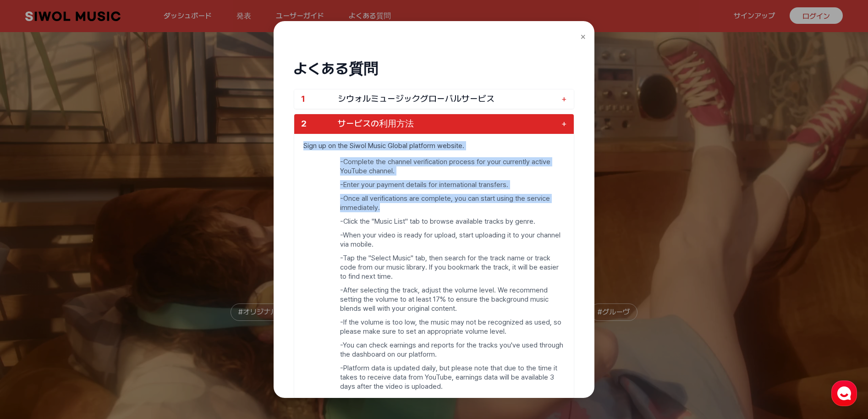 Image resolution: width=868 pixels, height=419 pixels. Describe the element at coordinates (453, 268) in the screenshot. I see `li: - Tap the "Select Music" tab, then search for the track name or track code from our music library...` at that location.